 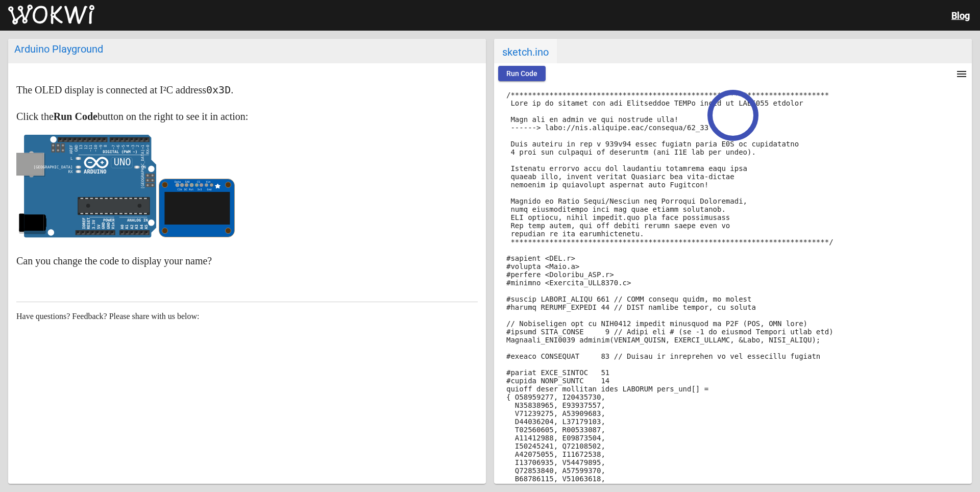 I want to click on strong: Run Code, so click(x=75, y=116).